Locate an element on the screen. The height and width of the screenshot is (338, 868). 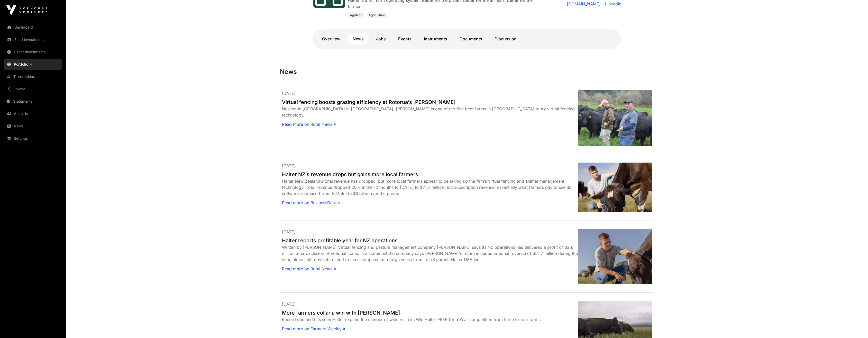
a: Direct Investments is located at coordinates (33, 52).